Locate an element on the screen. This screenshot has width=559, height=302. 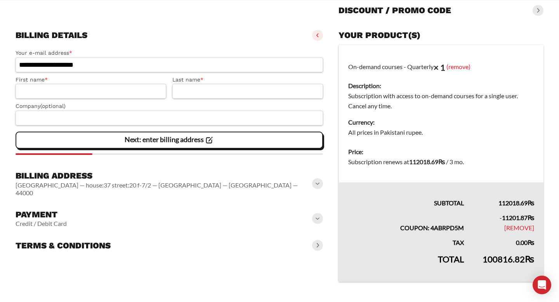
label: Your e-mail address is located at coordinates (169, 53).